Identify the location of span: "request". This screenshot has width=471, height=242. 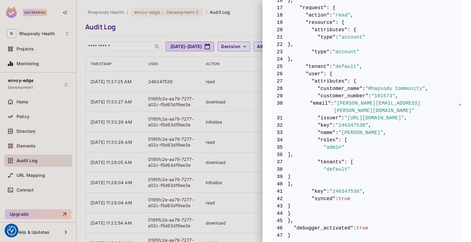
(313, 8).